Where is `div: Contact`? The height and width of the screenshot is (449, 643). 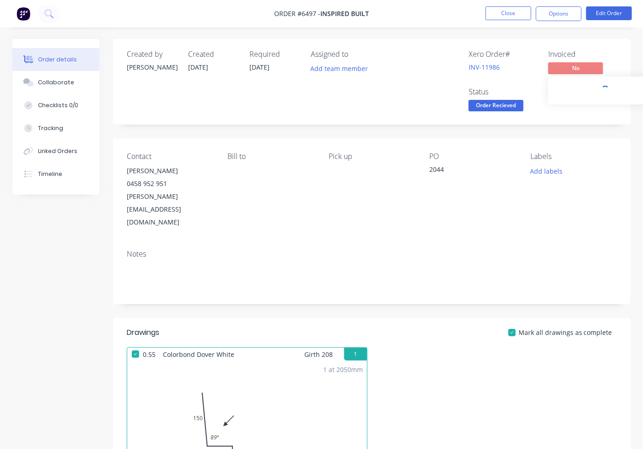
div: Contact is located at coordinates (170, 156).